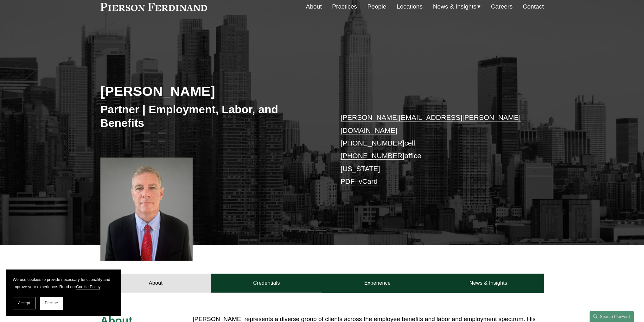 This screenshot has height=322, width=644. What do you see at coordinates (368, 181) in the screenshot?
I see `a: vCard` at bounding box center [368, 181].